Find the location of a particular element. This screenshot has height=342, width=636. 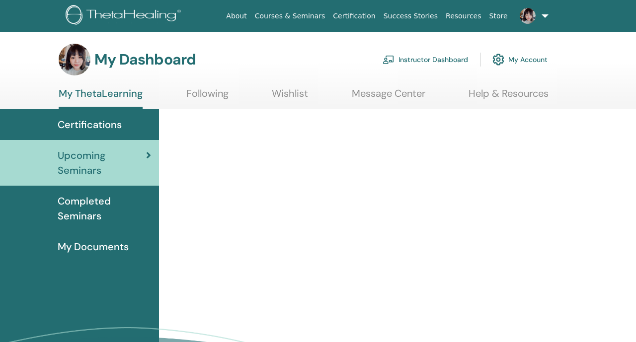

a: Certification is located at coordinates (354, 16).